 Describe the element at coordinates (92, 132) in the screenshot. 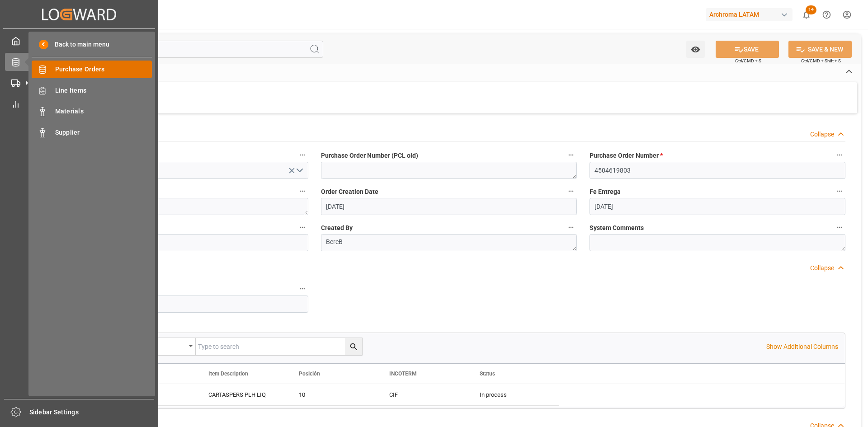

I see `a: Supplier` at that location.